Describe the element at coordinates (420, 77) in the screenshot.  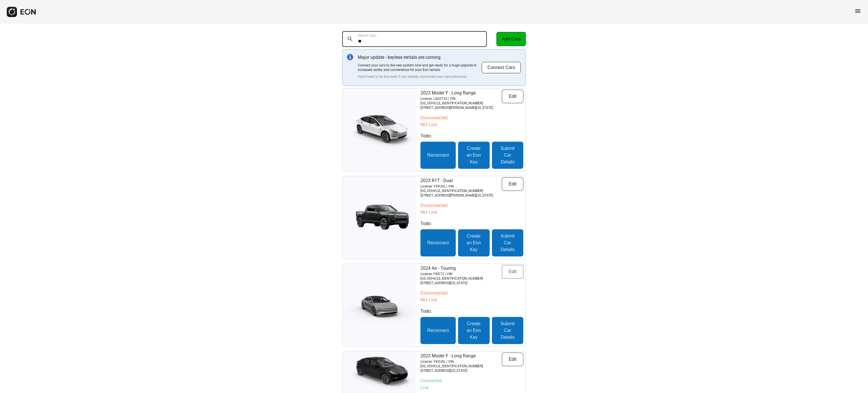
I see `p: You'll need to do this even if you already connected your cars previously.` at that location.